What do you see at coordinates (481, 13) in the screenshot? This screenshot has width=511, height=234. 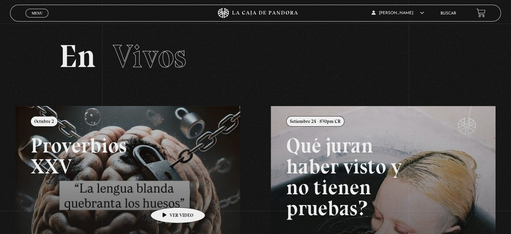 I see `a: View your shopping cart` at bounding box center [481, 13].